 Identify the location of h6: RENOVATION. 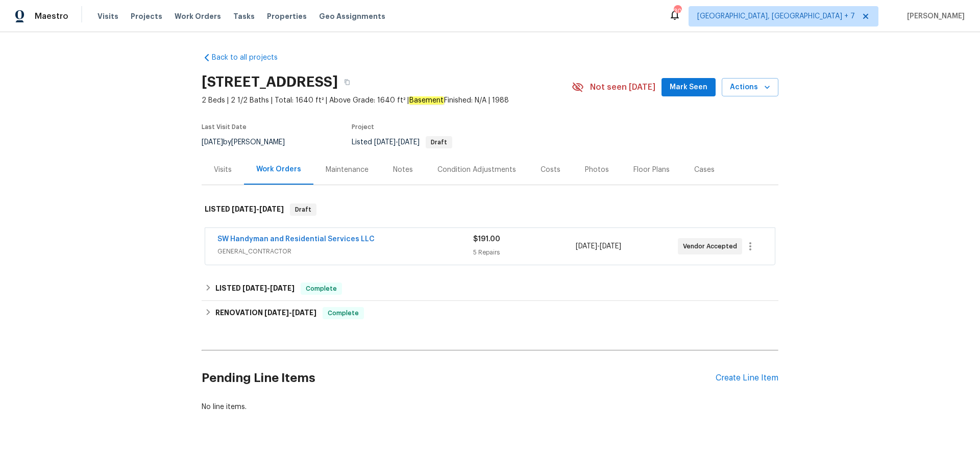
(266, 313).